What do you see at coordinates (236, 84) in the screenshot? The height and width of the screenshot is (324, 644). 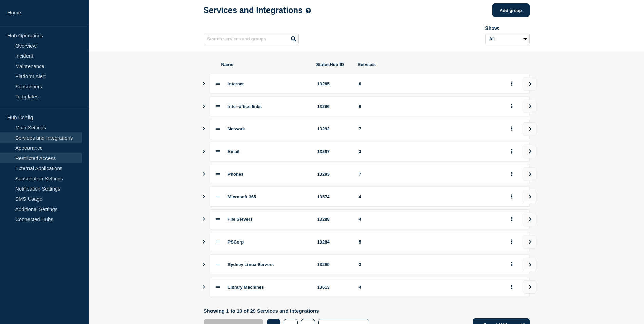 I see `span: Internet` at bounding box center [236, 84].